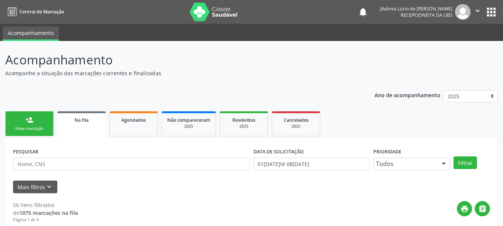  What do you see at coordinates (48, 213) in the screenshot?
I see `strong: 1075 marcações na fila` at bounding box center [48, 213].